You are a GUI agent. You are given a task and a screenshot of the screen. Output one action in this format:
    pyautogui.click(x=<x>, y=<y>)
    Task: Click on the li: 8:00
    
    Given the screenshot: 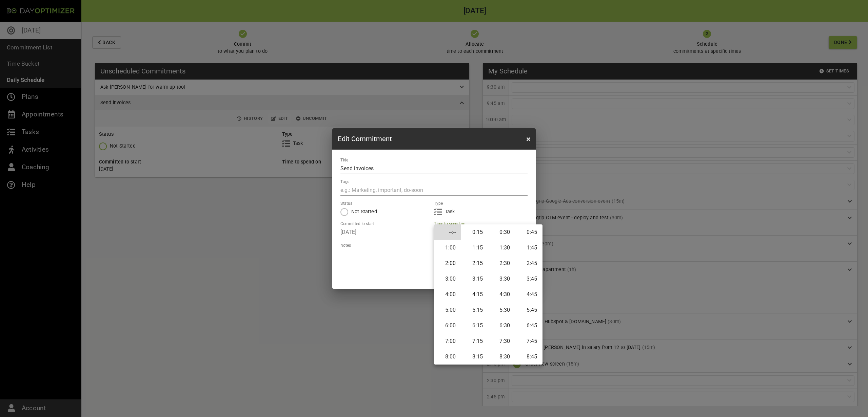 What is the action you would take?
    pyautogui.click(x=448, y=357)
    